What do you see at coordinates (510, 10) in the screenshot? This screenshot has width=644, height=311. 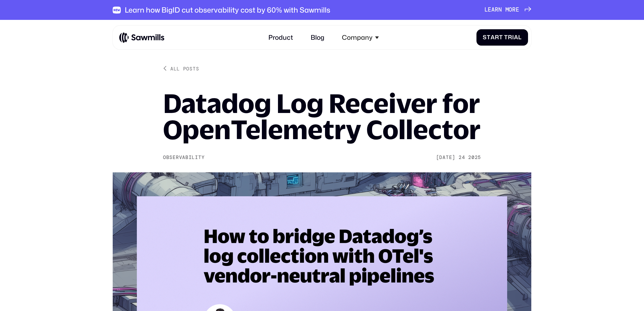 I see `span: o` at bounding box center [510, 10].